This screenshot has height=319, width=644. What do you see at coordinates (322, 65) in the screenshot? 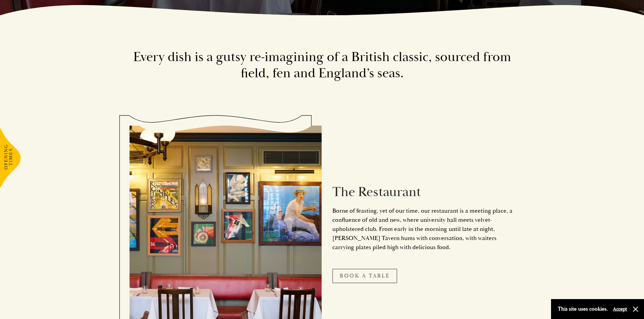
I see `h2: Every dish is a gutsy re-imagining of a British classic, sourced from field, fen and England’s seas.` at bounding box center [322, 65].